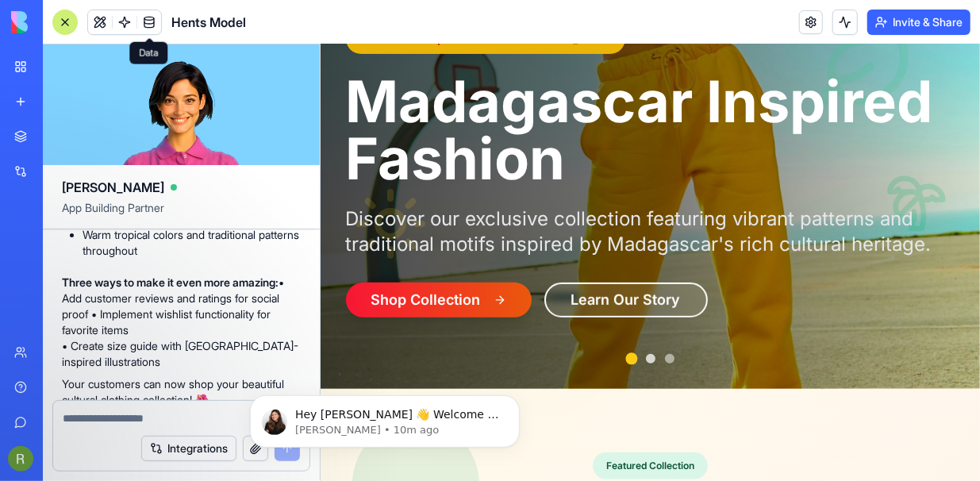  I want to click on li: Warm tropical colors and traditional patterns throughout, so click(191, 243).